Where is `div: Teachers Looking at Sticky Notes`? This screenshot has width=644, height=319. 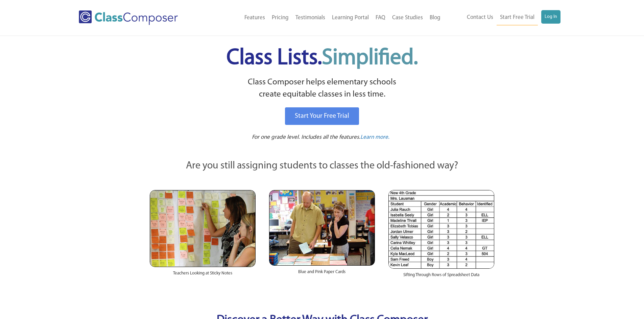
div: Teachers Looking at Sticky Notes is located at coordinates (203, 275).